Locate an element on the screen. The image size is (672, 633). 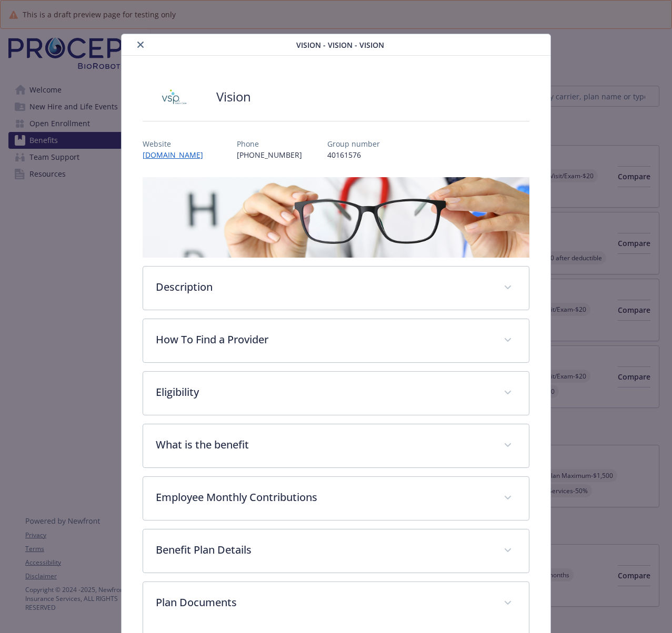
p: Group number is located at coordinates (353, 143).